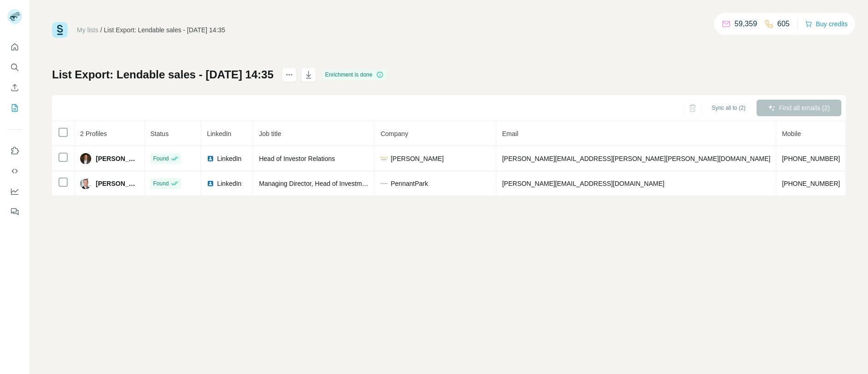 The height and width of the screenshot is (374, 868). I want to click on img: Surfe Logo, so click(60, 30).